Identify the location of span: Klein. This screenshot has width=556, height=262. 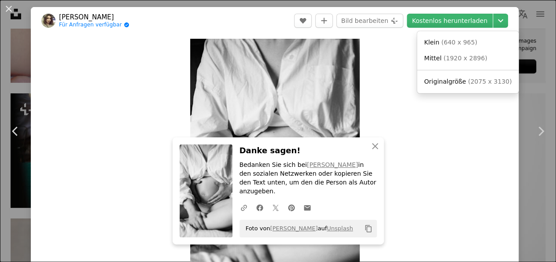
(432, 42).